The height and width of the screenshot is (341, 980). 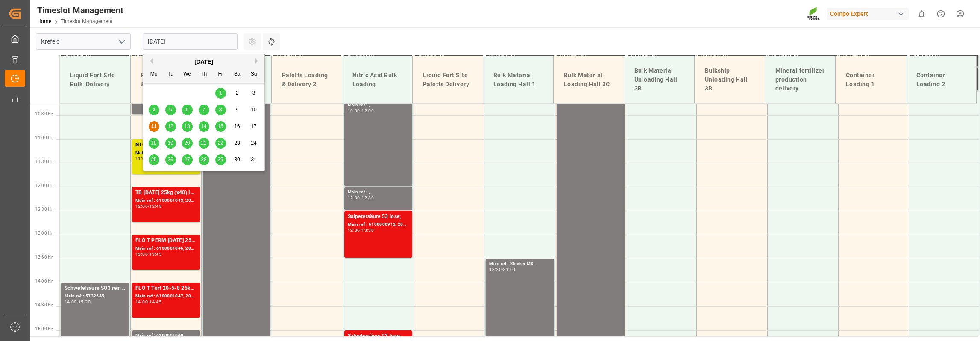 What do you see at coordinates (186, 127) in the screenshot?
I see `span: 13` at bounding box center [186, 127].